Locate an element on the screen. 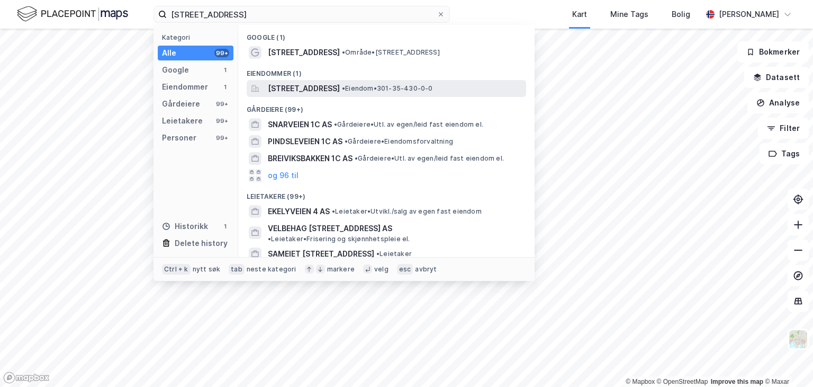 This screenshot has width=813, height=387. div: Gårdeiere is located at coordinates (181, 104).